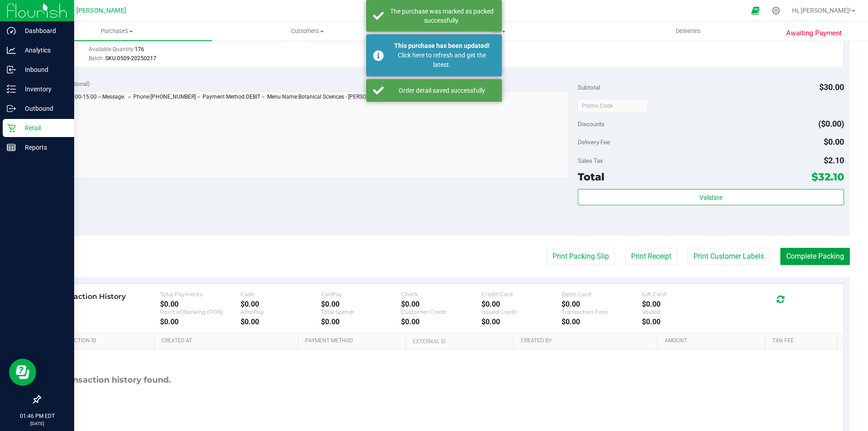  I want to click on div: Credit Card, so click(522, 294).